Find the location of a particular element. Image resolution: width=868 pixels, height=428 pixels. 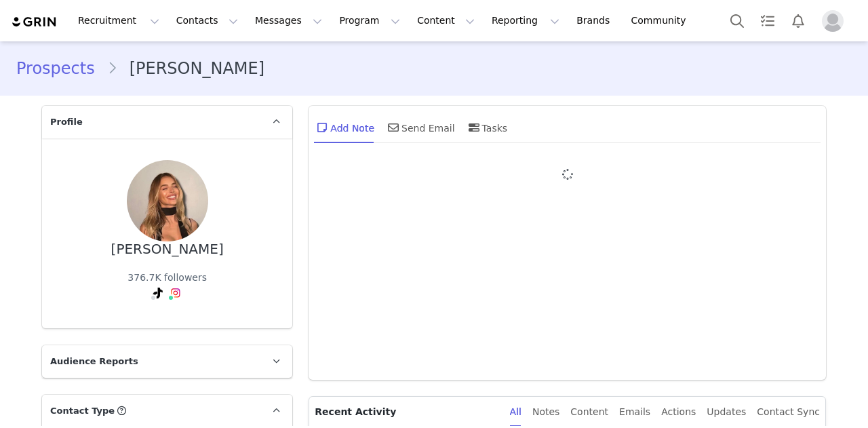

div: Contact Sync is located at coordinates (788, 412).